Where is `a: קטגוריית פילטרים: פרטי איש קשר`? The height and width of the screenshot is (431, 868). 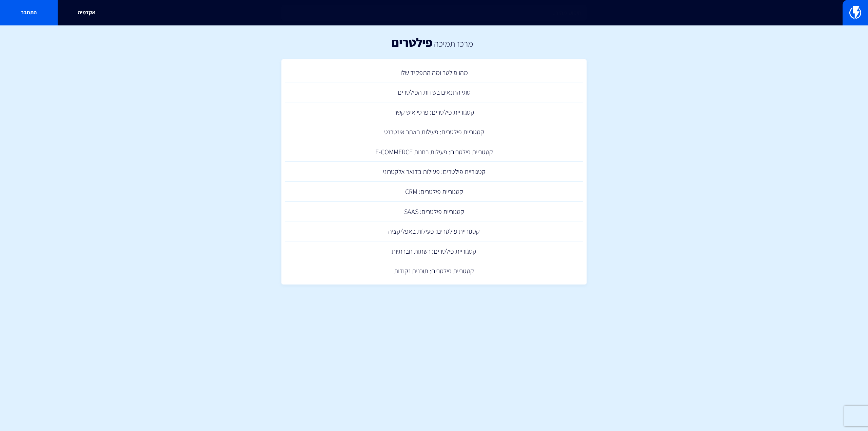 a: קטגוריית פילטרים: פרטי איש קשר is located at coordinates (434, 112).